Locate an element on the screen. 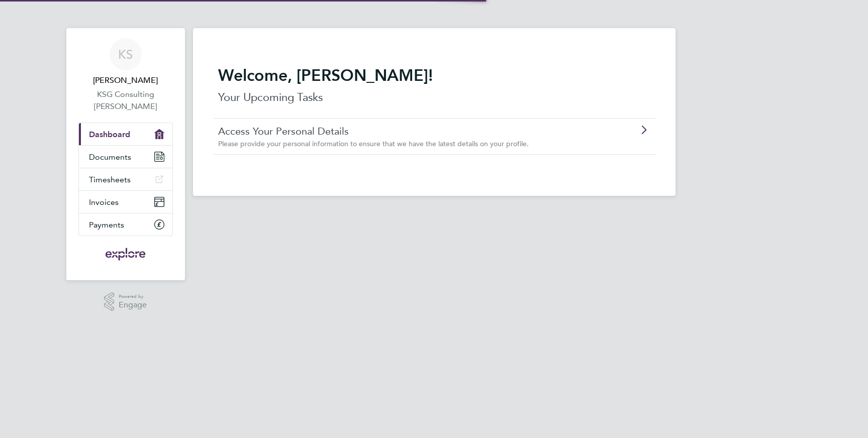  span: Documents is located at coordinates (110, 157).